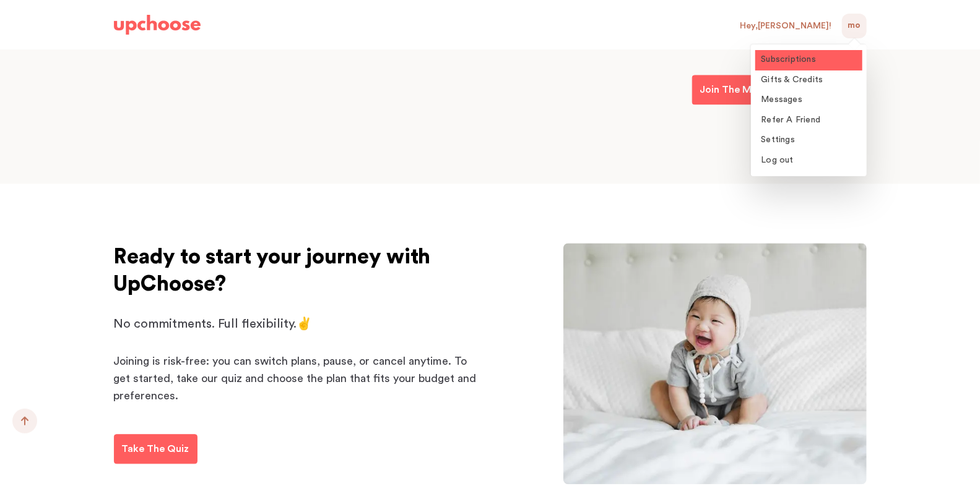 The image size is (980, 489). Describe the element at coordinates (157, 25) in the screenshot. I see `a: UpChoose` at that location.